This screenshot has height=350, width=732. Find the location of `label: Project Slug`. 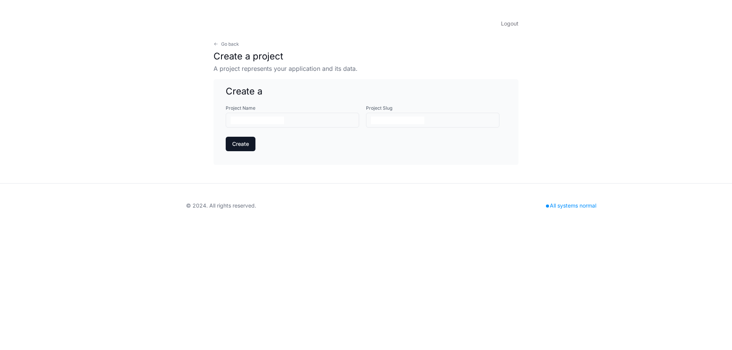

label: Project Slug is located at coordinates (436, 108).